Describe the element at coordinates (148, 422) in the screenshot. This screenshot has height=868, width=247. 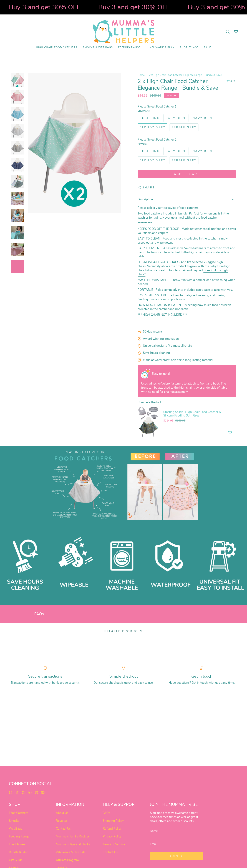
I see `a: Starting Solids | High Chair Food Catcher & Silicone Feeding Set - Grey` at that location.